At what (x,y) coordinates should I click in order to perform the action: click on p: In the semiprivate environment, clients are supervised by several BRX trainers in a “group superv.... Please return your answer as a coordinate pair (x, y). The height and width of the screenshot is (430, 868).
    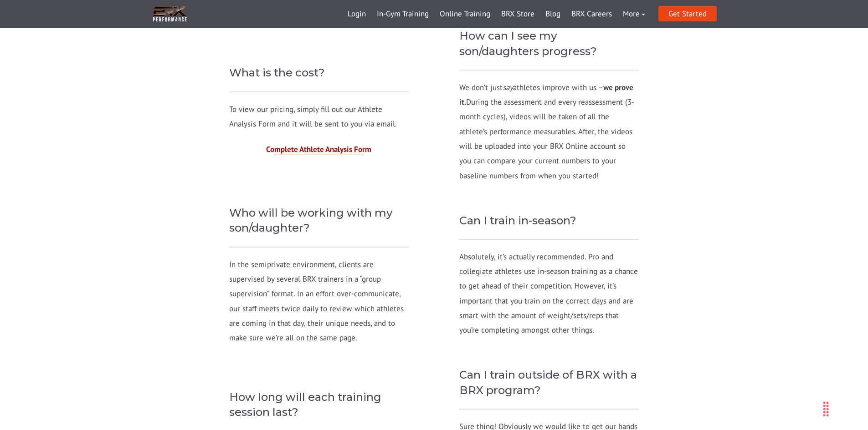
    Looking at the image, I should click on (319, 301).